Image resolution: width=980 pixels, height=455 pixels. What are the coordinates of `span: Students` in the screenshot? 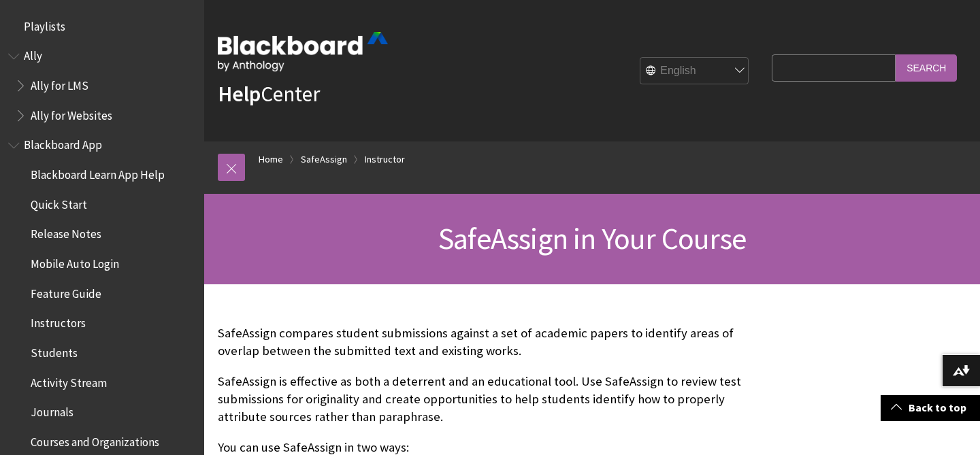 It's located at (54, 350).